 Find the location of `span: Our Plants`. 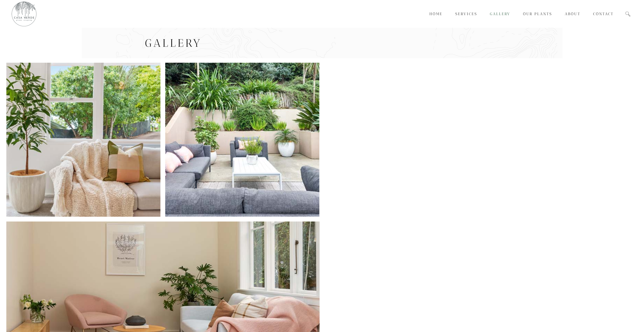

span: Our Plants is located at coordinates (537, 14).